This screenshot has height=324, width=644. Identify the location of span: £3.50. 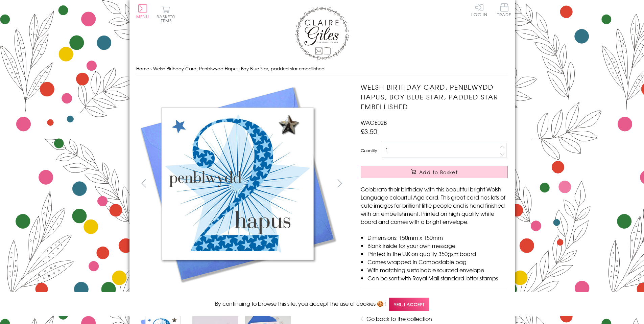
(369, 131).